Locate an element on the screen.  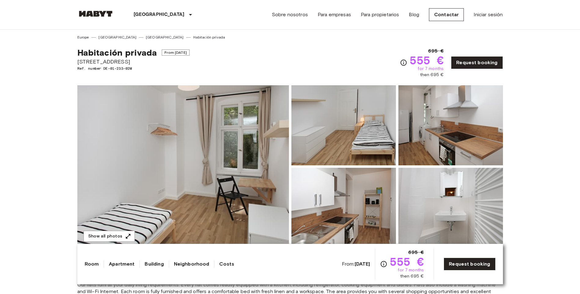
a: Room is located at coordinates (92, 264).